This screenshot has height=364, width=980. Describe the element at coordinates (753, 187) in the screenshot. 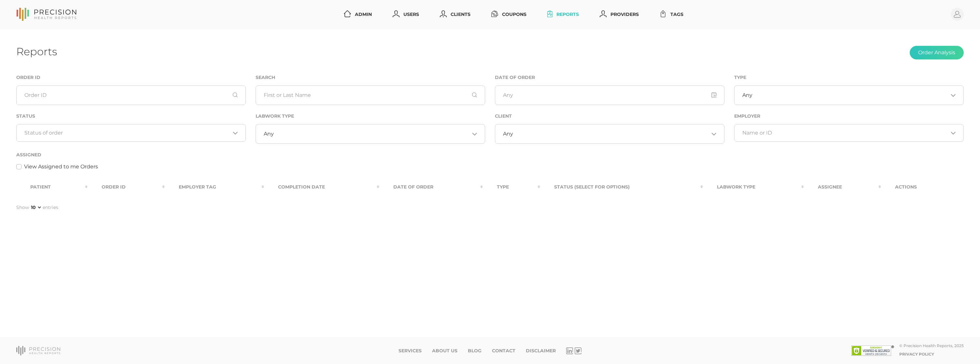

I see `th: Labwork Type` at that location.